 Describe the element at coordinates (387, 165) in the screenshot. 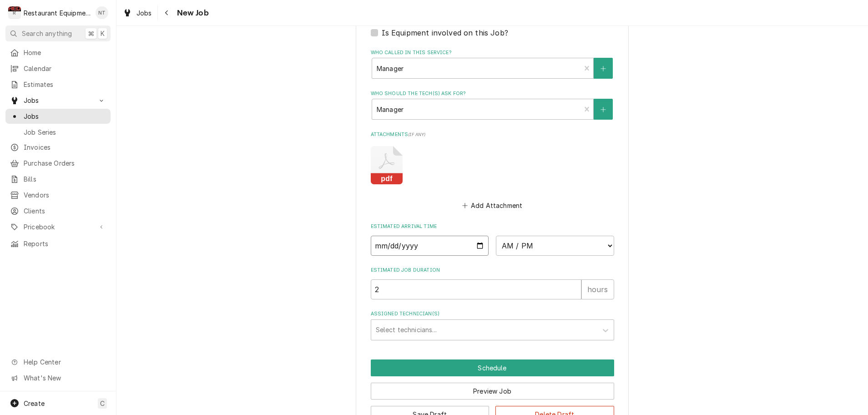

I see `button: pdf` at that location.